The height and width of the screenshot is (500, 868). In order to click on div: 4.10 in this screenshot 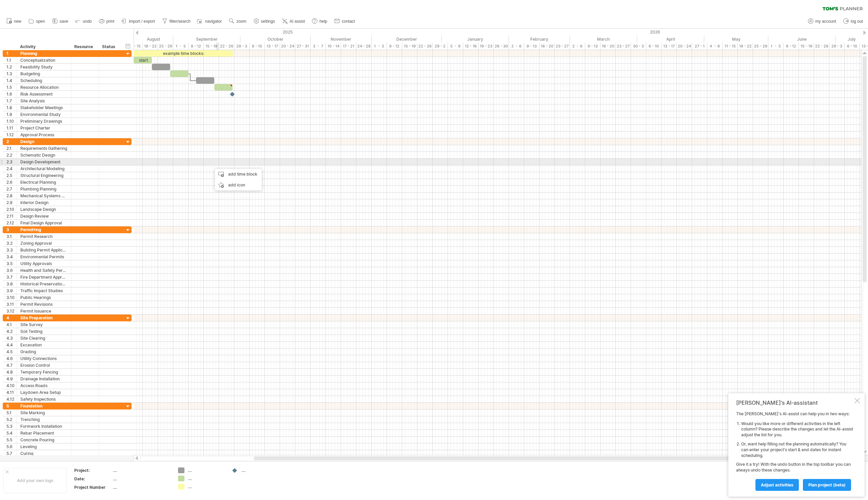, I will do `click(11, 385)`.